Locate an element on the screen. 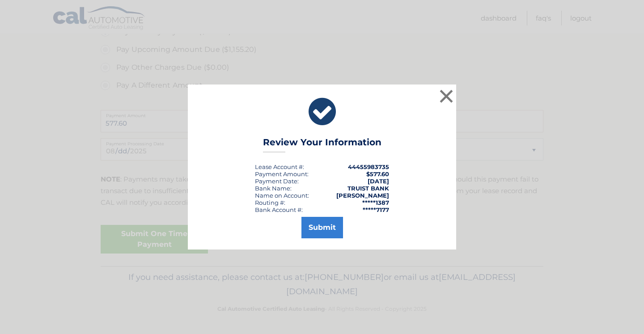 The image size is (644, 334). div: Routing #: is located at coordinates (270, 202).